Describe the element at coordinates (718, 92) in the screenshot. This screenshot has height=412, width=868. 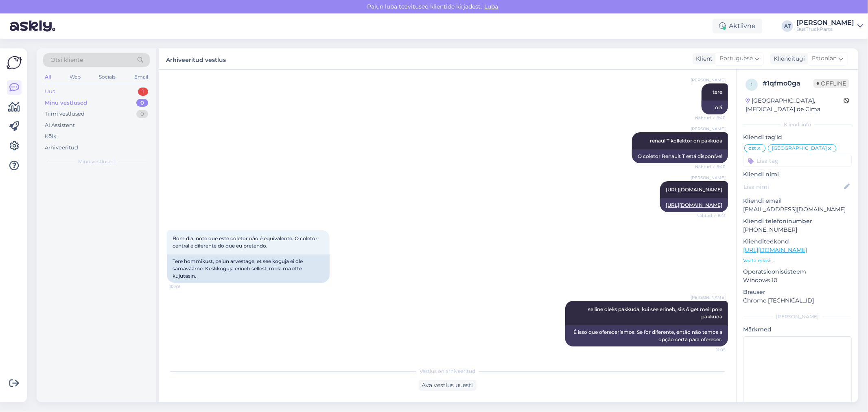
I see `span: tere` at that location.